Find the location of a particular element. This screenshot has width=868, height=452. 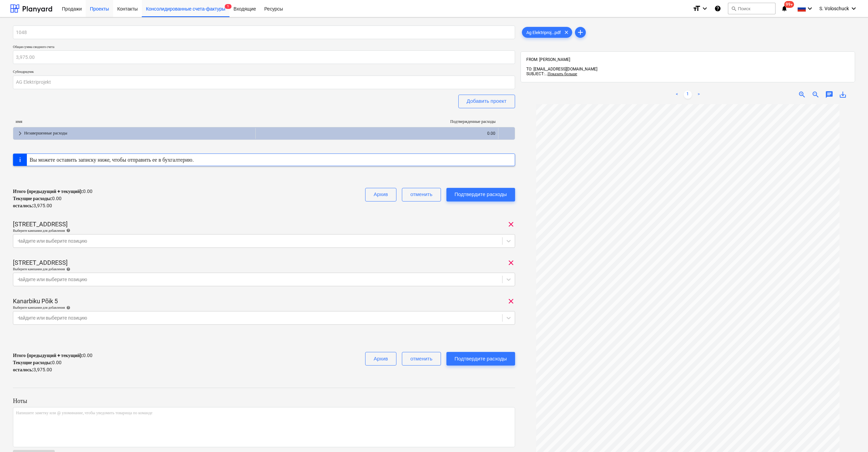

span: chat is located at coordinates (829, 94).